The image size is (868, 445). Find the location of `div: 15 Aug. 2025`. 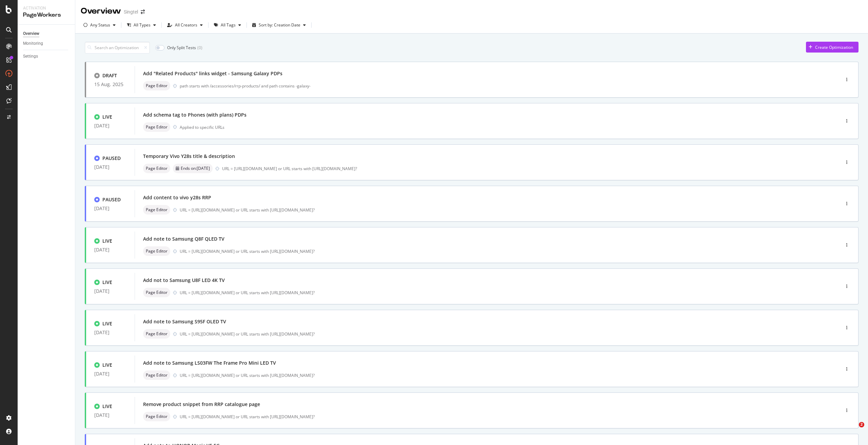

div: 15 Aug. 2025 is located at coordinates (110, 85).